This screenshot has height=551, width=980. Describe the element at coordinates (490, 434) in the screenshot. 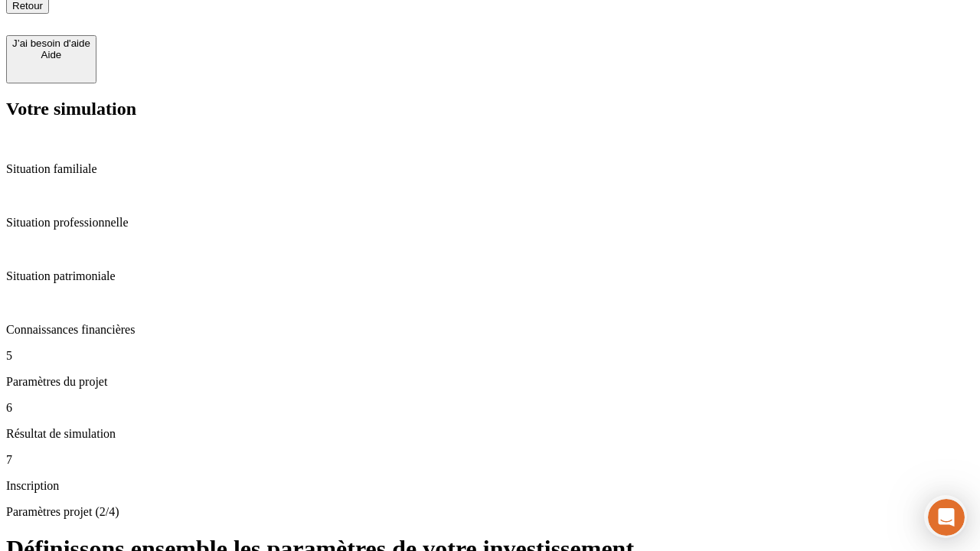

I see `p: Résultat de simulation` at that location.